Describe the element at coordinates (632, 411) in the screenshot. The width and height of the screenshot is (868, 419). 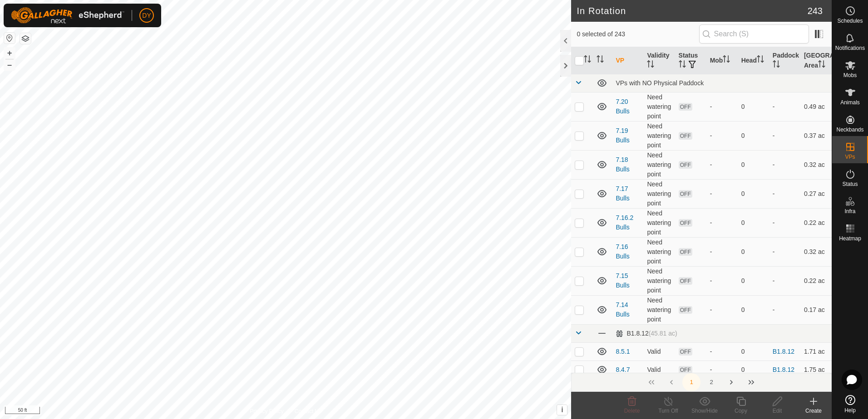
I see `span: Delete` at that location.